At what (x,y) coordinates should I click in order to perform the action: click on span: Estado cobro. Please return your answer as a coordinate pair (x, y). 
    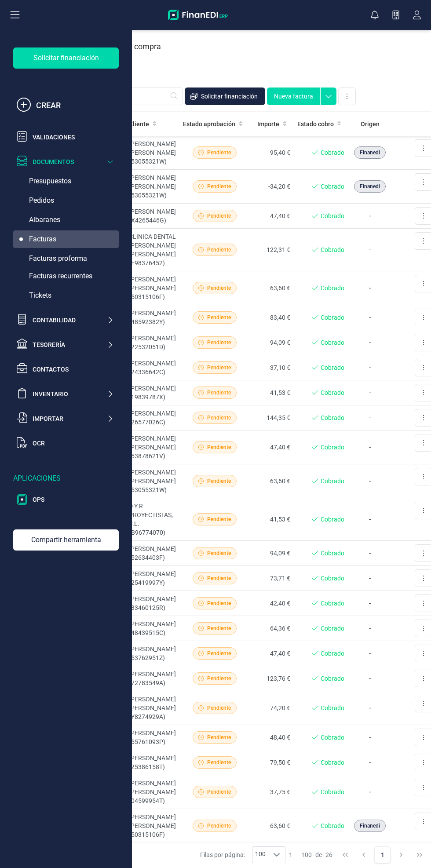
    Looking at the image, I should click on (316, 124).